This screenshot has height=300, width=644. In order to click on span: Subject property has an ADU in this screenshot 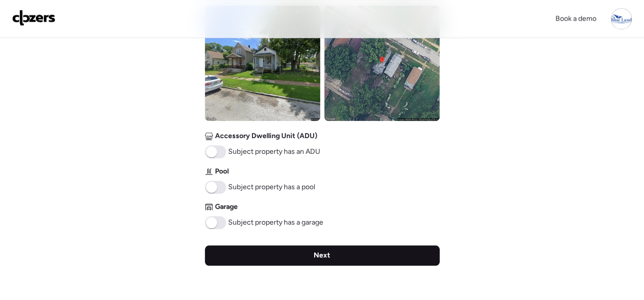, I will do `click(274, 152)`.